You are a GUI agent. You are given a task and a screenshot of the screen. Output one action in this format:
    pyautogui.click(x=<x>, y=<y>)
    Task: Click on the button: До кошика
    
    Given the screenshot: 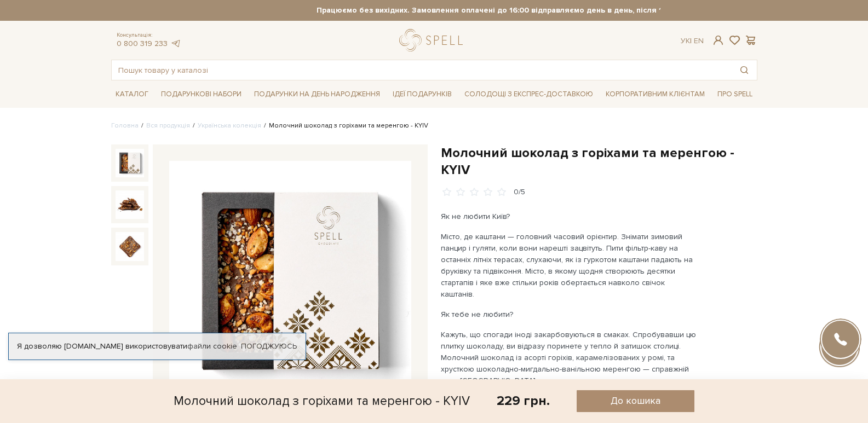 What is the action you would take?
    pyautogui.click(x=635, y=401)
    